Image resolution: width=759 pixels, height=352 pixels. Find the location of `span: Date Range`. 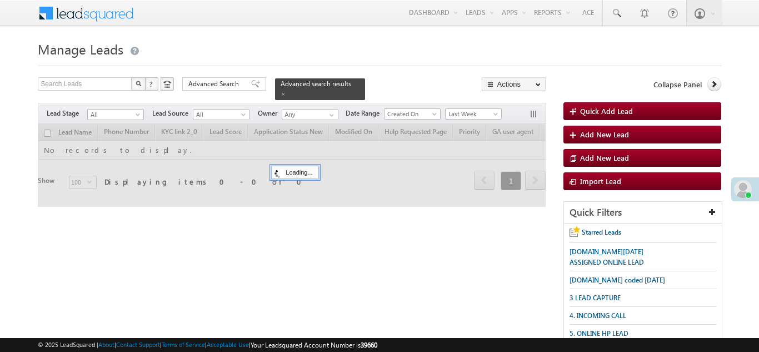

span: Date Range is located at coordinates (365, 113).